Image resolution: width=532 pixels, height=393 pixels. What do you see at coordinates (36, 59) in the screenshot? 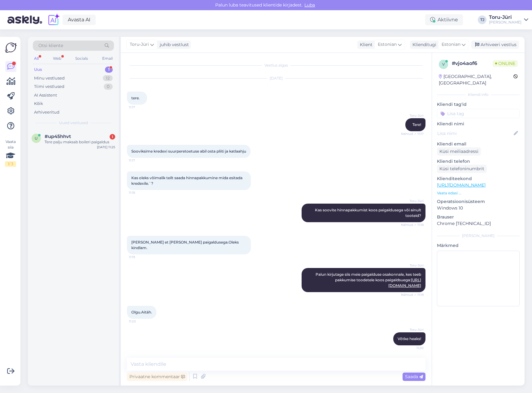
I see `div: All` at bounding box center [36, 59].